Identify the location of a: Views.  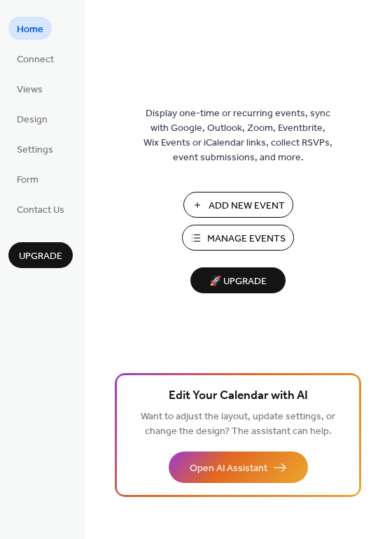
(29, 88).